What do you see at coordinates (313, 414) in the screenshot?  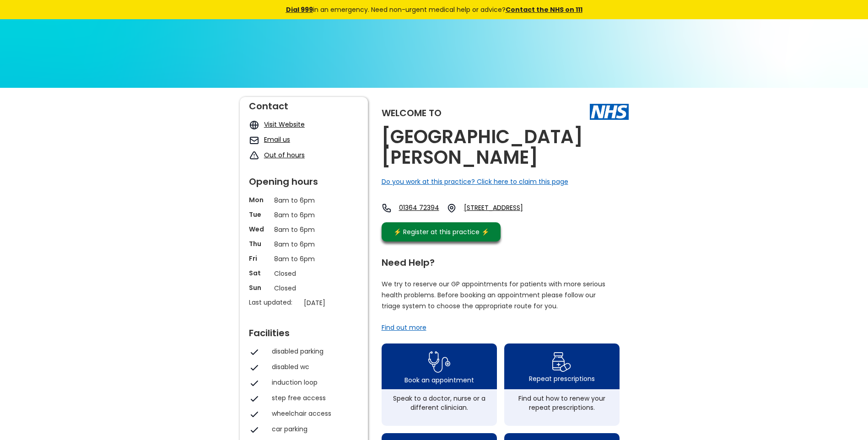 I see `div: wheelchair access` at bounding box center [313, 414].